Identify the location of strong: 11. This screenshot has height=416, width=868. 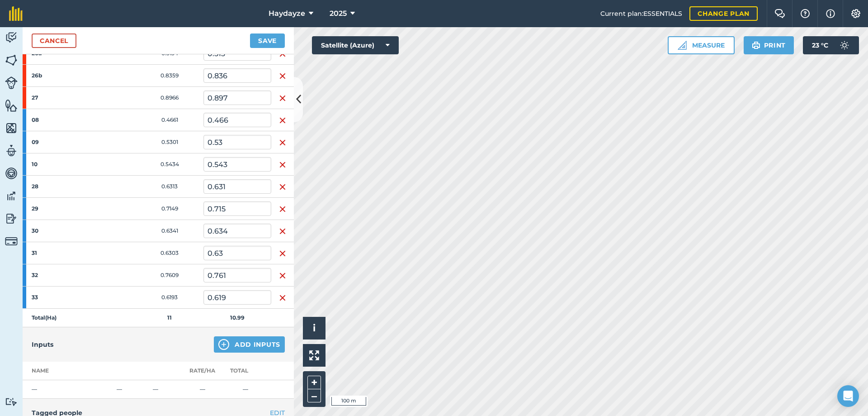
(170, 317).